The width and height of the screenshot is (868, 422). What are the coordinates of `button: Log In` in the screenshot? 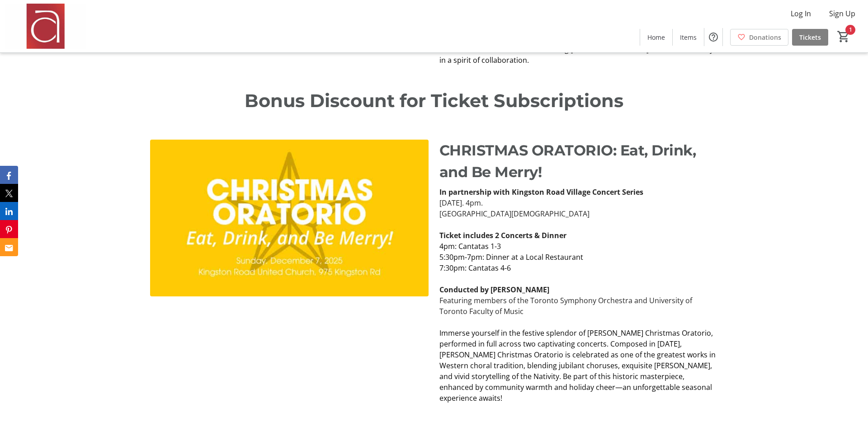 It's located at (800, 13).